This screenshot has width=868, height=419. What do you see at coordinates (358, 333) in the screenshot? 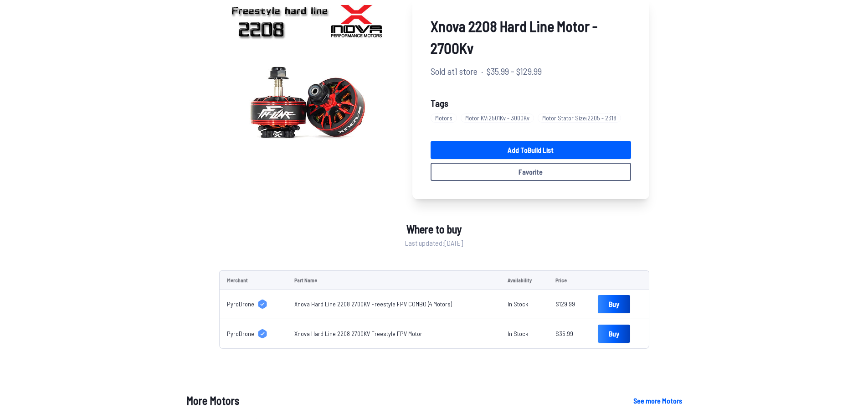
I see `a: Xnova Hard Line 2208 2700KV Freestyle FPV Motor` at bounding box center [358, 333].